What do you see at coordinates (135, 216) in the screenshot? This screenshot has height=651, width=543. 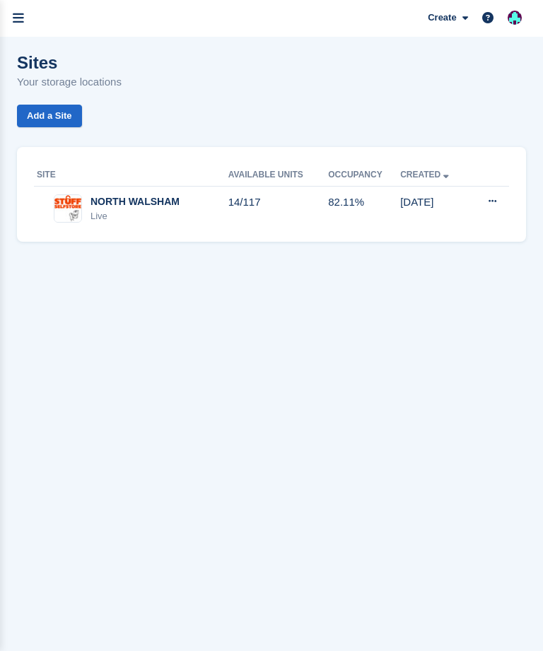 I see `div: Live` at bounding box center [135, 216].